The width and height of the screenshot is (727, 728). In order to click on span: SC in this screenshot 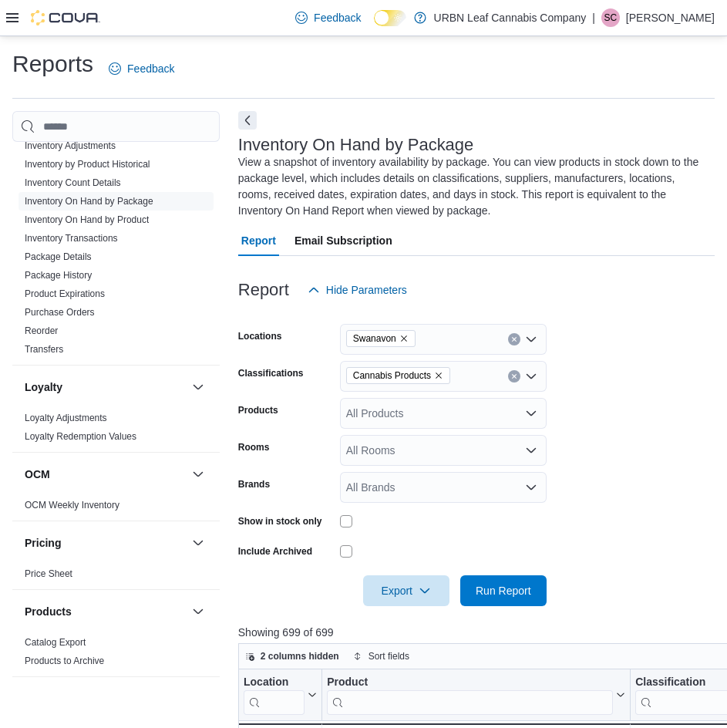, I will do `click(611, 18)`.